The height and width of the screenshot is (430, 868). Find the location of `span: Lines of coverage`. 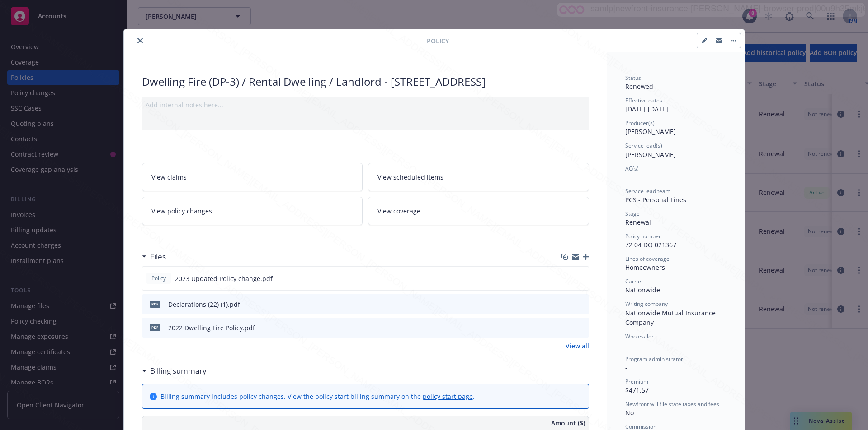

span: Lines of coverage is located at coordinates (648, 259).